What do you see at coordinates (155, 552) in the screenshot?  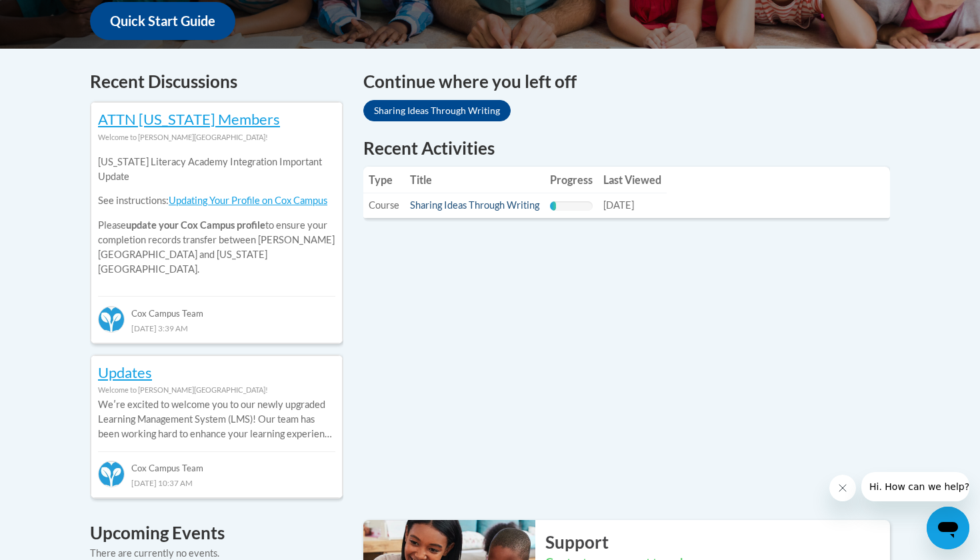 I see `span: There are currently no events.` at bounding box center [155, 552].